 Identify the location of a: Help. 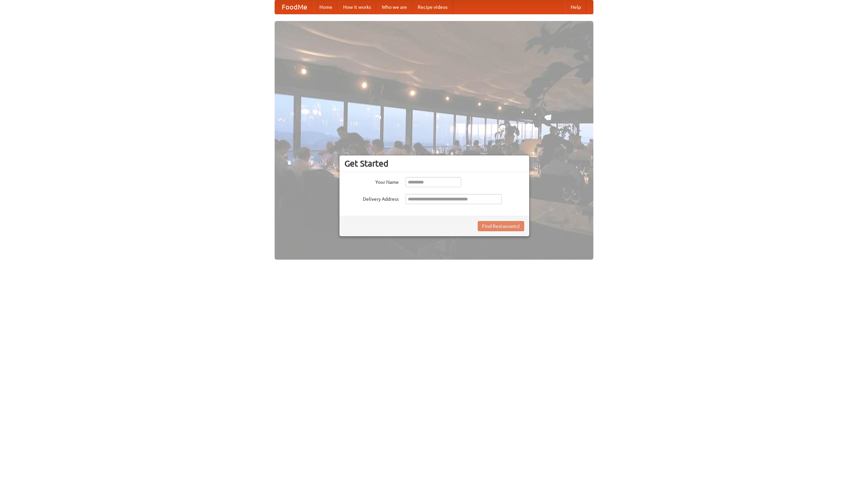
(576, 7).